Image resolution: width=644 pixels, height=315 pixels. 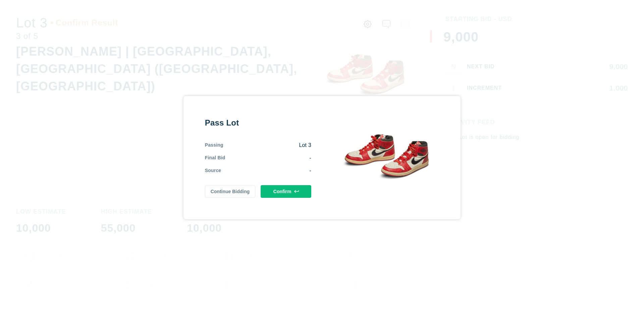 What do you see at coordinates (268, 145) in the screenshot?
I see `div: Lot 3` at bounding box center [268, 145].